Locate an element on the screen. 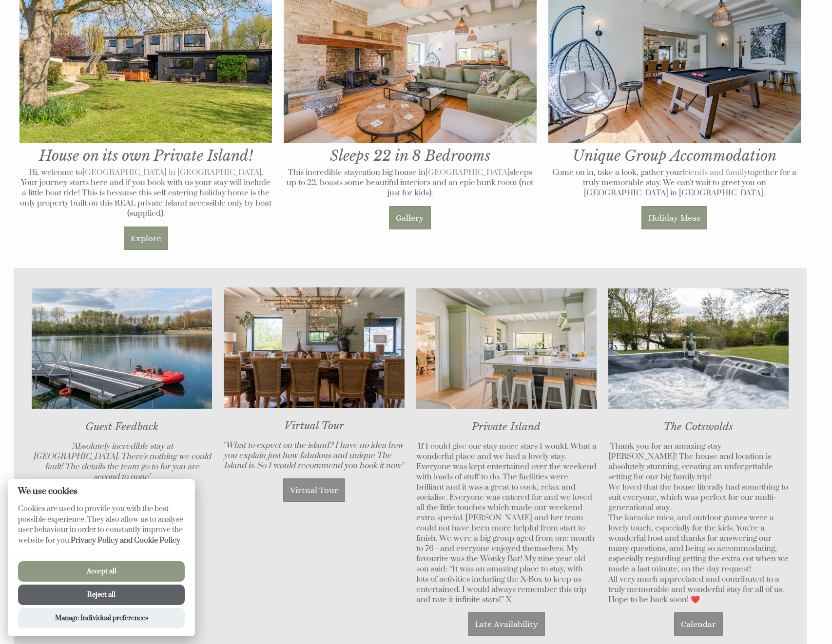 Image resolution: width=832 pixels, height=644 pixels. a: Calendar is located at coordinates (698, 625).